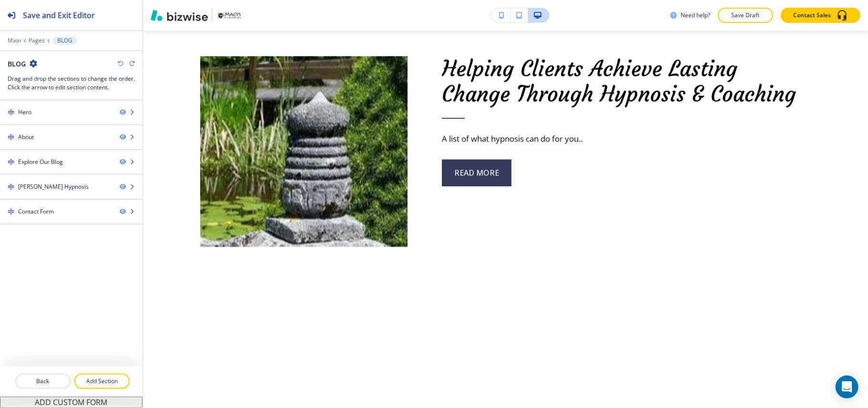  What do you see at coordinates (229, 15) in the screenshot?
I see `img: Your Logo` at bounding box center [229, 15].